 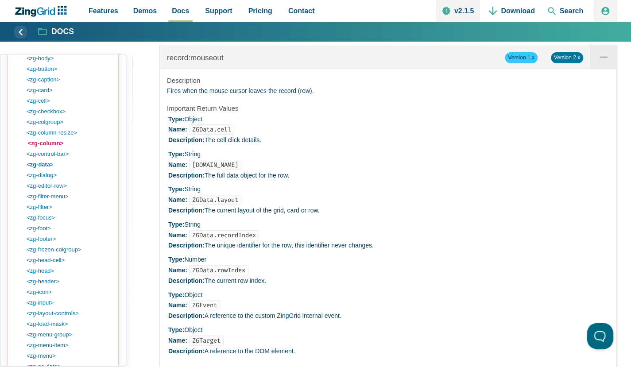 What do you see at coordinates (389, 235) in the screenshot?
I see `li: String The unique identifier for the row, this identifier never changes.` at bounding box center [389, 235].